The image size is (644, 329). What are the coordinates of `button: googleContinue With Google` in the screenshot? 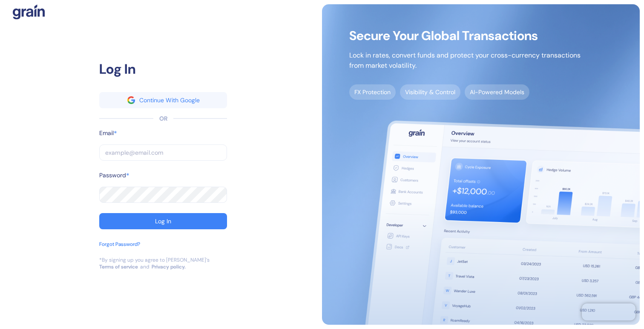 It's located at (163, 100).